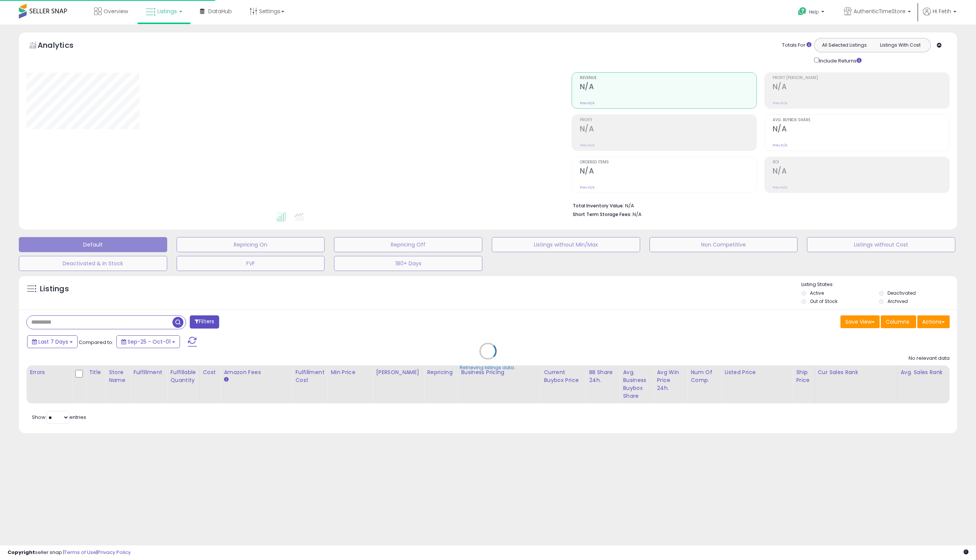 The width and height of the screenshot is (976, 560). Describe the element at coordinates (814, 12) in the screenshot. I see `span: Help` at that location.